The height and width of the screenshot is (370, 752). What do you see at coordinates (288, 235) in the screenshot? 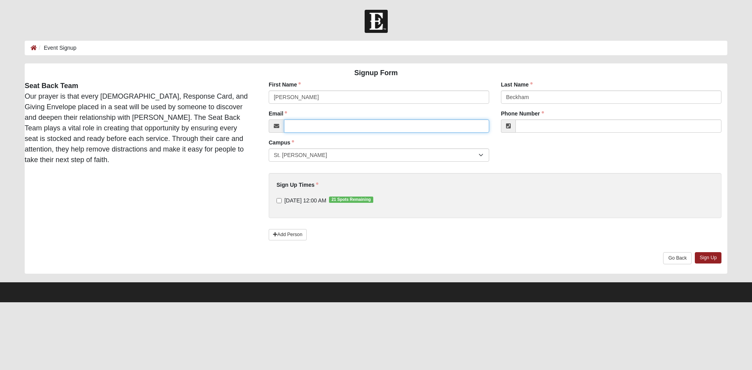
I see `a: Add Person` at bounding box center [288, 235].